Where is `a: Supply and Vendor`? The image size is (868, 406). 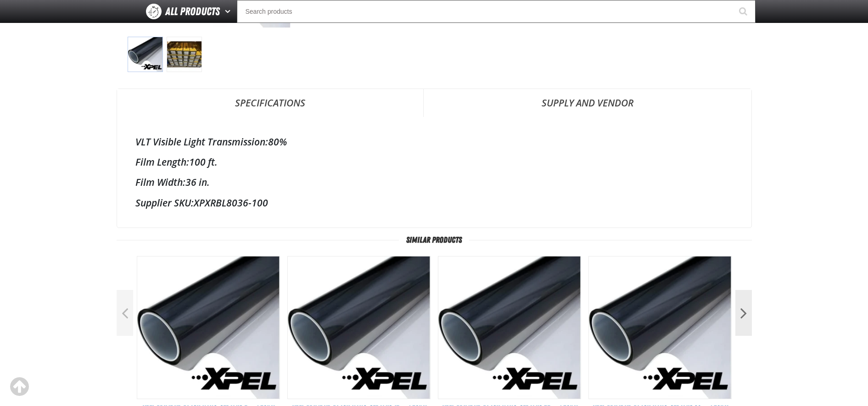 a: Supply and Vendor is located at coordinates (587, 103).